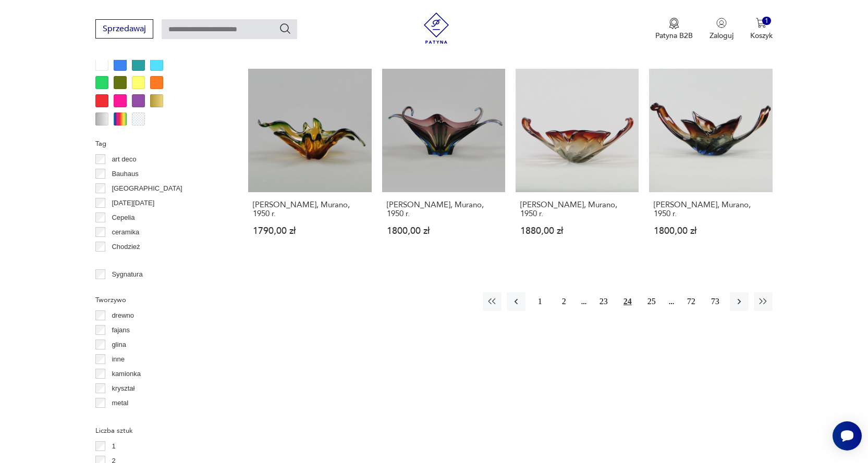 Image resolution: width=868 pixels, height=463 pixels. What do you see at coordinates (123, 389) in the screenshot?
I see `p: kryształ` at bounding box center [123, 389].